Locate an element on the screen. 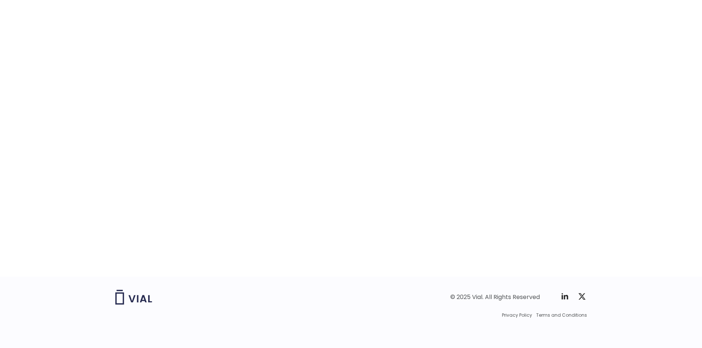 This screenshot has height=348, width=702. img: Vial logo wih "Vial" spelled out is located at coordinates (134, 298).